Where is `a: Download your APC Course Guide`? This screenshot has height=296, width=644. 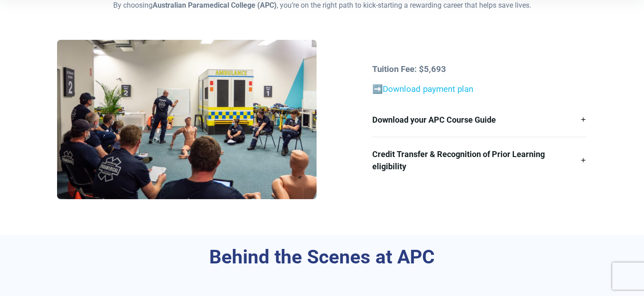
a: Download your APC Course Guide is located at coordinates (479, 119).